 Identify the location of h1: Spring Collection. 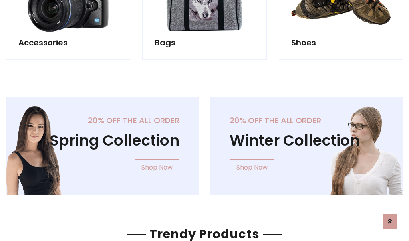
(102, 141).